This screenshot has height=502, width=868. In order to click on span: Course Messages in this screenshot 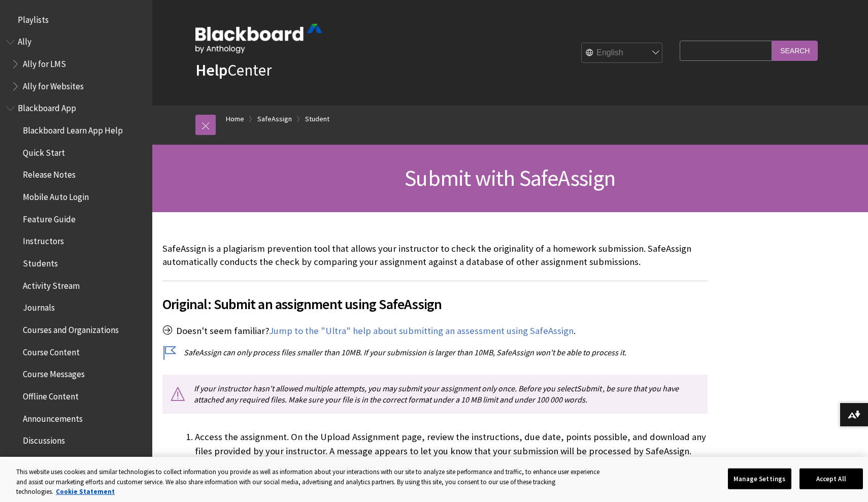, I will do `click(54, 373)`.